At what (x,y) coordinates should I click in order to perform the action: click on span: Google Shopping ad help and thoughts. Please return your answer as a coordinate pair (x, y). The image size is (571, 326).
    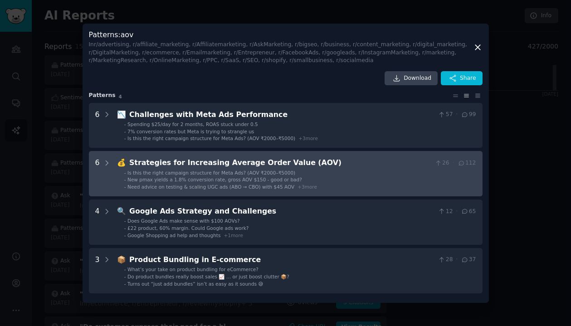
    Looking at the image, I should click on (174, 235).